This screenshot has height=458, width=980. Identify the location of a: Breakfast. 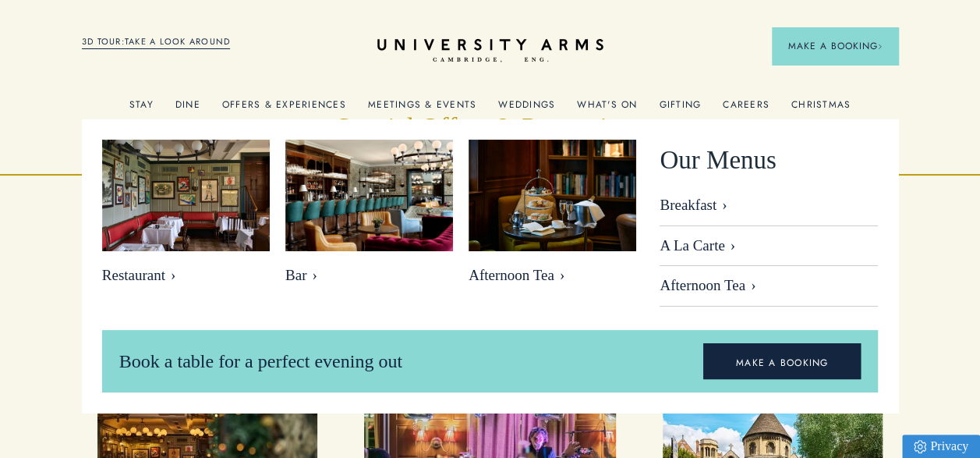
(769, 211).